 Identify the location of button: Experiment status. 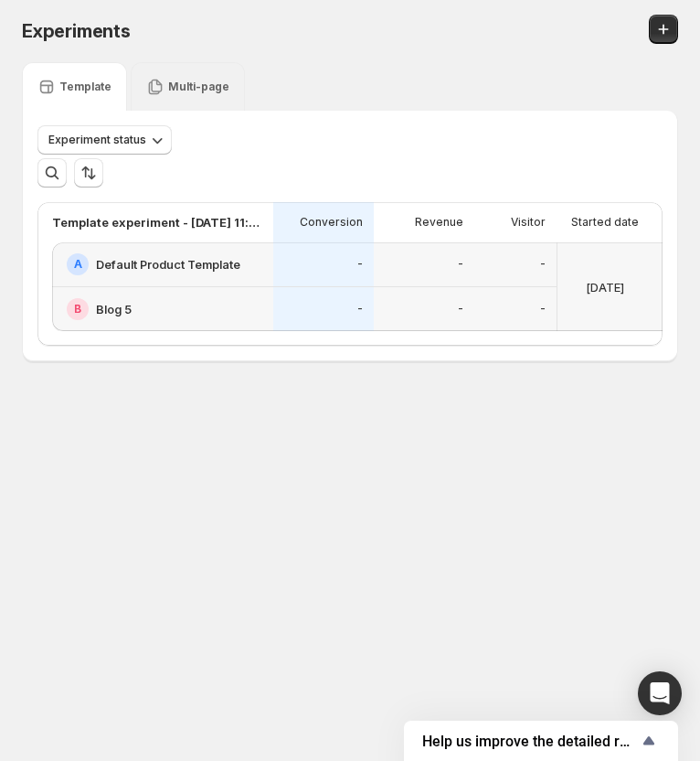
(105, 140).